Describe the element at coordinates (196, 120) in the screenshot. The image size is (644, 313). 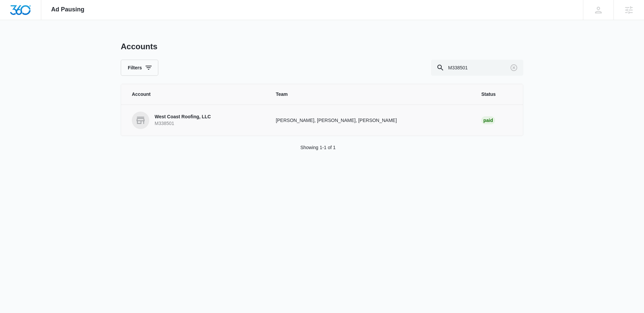
I see `a: West Coast Roofing, LLCM338501` at that location.